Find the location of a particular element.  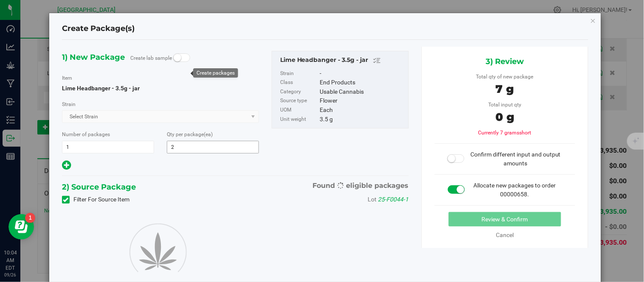

input: 1 is located at coordinates (108, 147).